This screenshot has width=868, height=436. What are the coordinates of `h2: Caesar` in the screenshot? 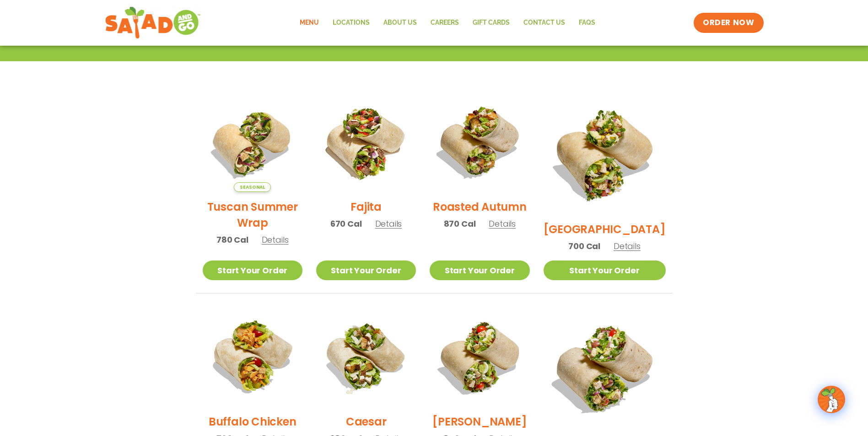 It's located at (366, 422).